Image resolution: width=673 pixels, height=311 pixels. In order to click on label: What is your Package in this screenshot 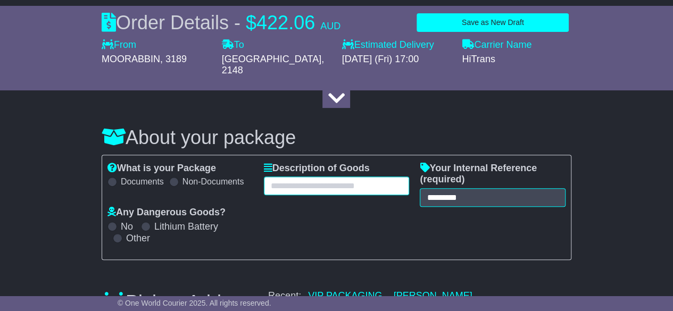, I will do `click(162, 169)`.